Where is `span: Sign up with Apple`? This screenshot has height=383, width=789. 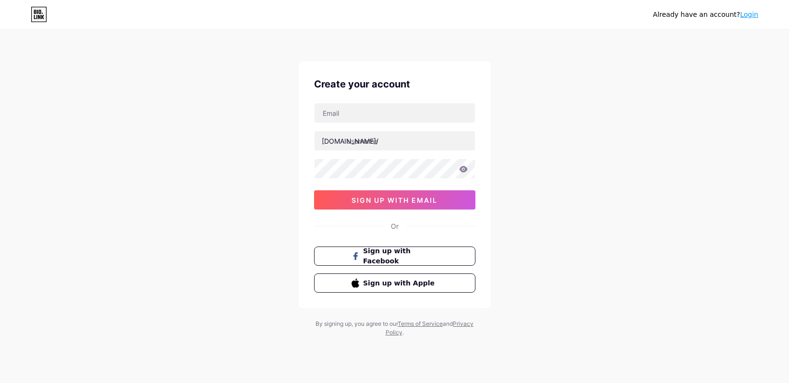
span: Sign up with Apple is located at coordinates (400, 283).